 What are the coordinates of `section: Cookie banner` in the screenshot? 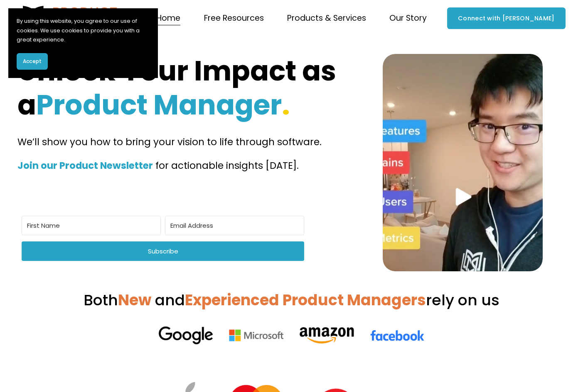 It's located at (83, 43).